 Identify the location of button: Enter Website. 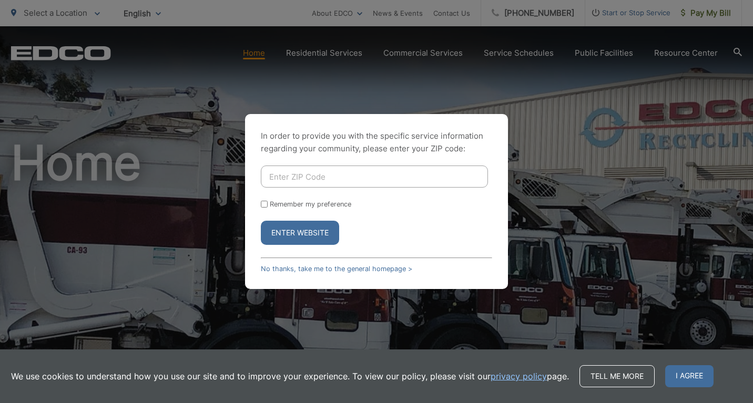
(300, 233).